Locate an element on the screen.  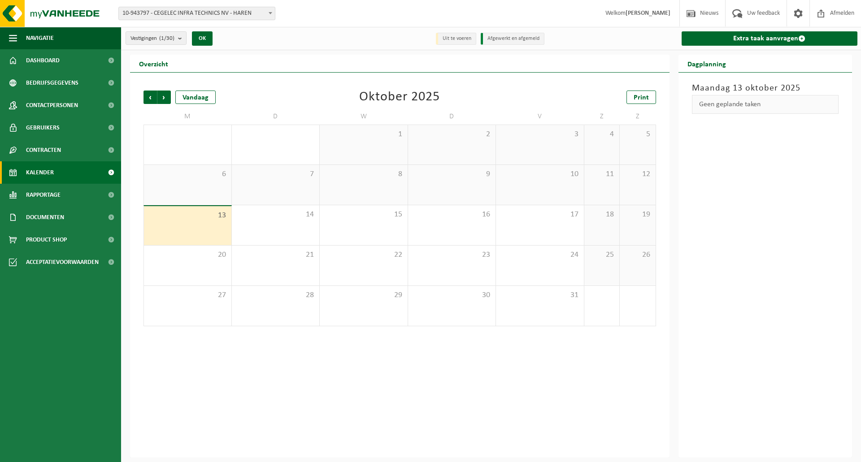
span: 4 is located at coordinates (602, 135).